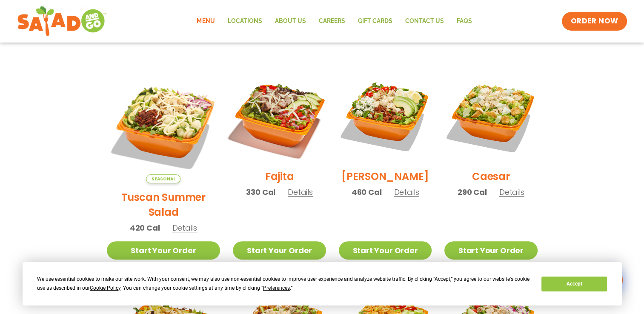 The image size is (644, 314). What do you see at coordinates (163, 126) in the screenshot?
I see `img: Product photo for Tuscan Summer Salad` at bounding box center [163, 126].